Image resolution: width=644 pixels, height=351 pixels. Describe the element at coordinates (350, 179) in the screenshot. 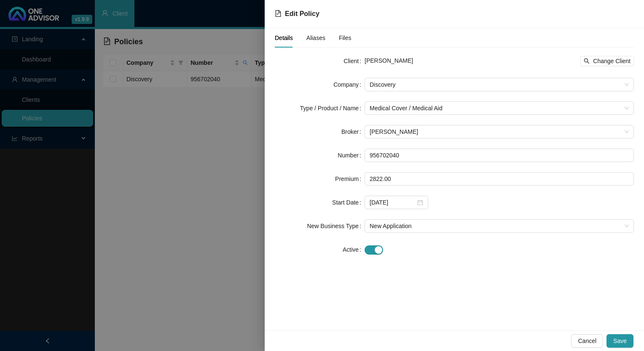

I see `label: Premium` at that location.